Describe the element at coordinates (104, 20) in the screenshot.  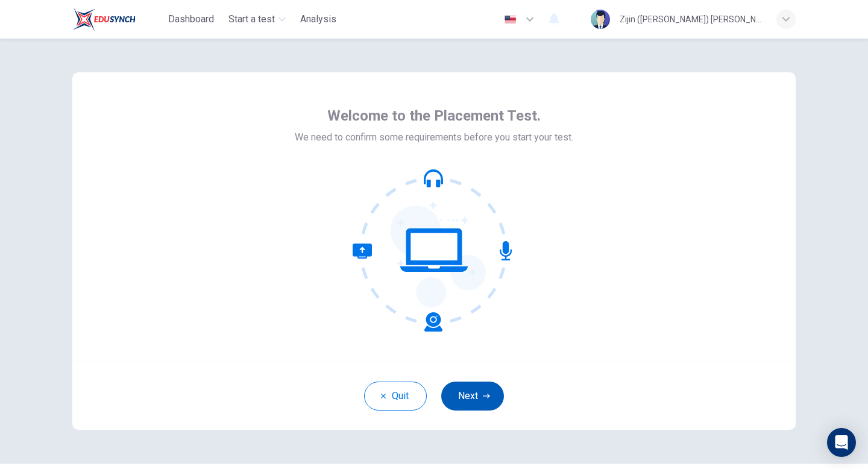
I see `img: EduSynch logo` at that location.